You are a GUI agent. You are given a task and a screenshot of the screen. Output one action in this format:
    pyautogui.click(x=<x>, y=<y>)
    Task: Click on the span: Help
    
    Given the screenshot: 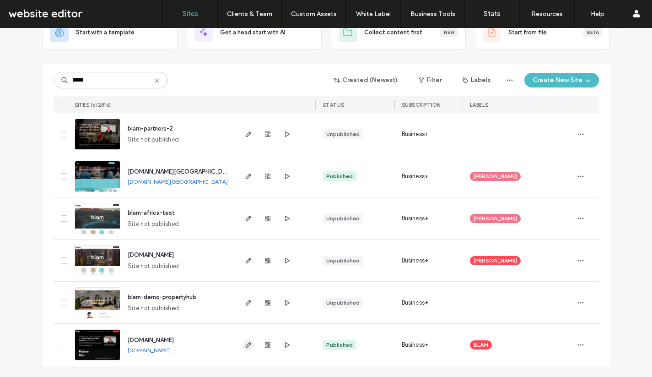 What is the action you would take?
    pyautogui.click(x=30, y=11)
    